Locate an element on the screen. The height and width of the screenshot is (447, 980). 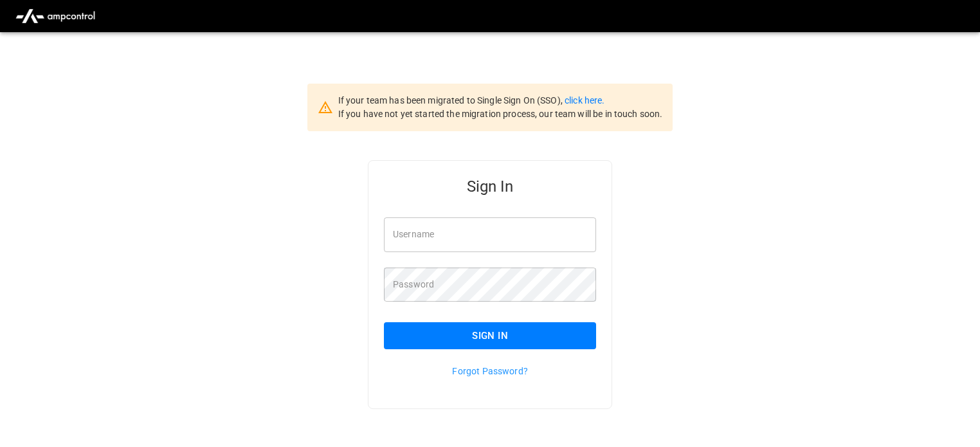
button: Sign In is located at coordinates (490, 336).